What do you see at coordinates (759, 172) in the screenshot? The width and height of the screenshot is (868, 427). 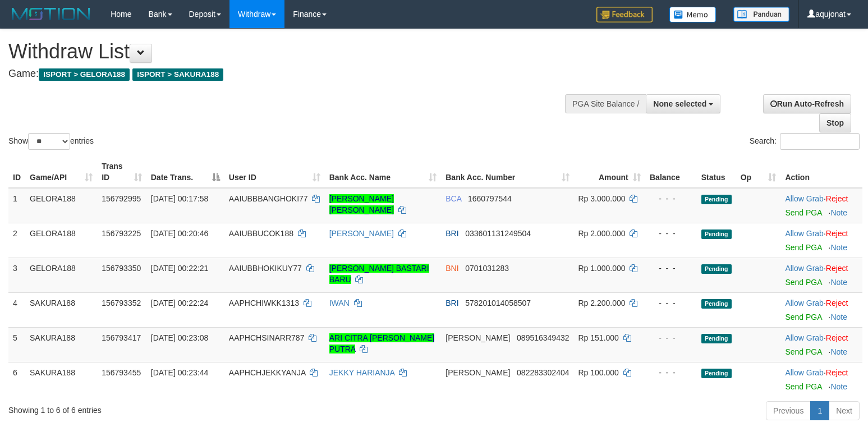 I see `th: Op: activate to sort column ascending` at bounding box center [759, 172].